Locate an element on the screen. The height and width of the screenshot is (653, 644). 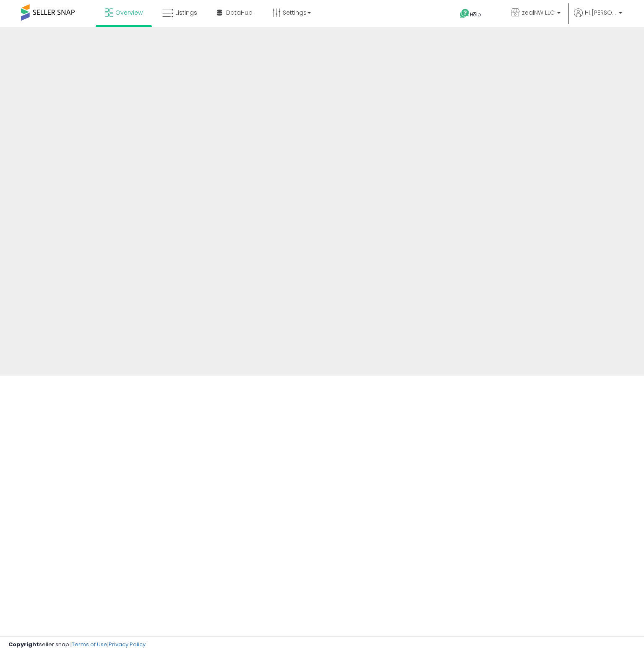
span: Overview is located at coordinates (129, 12).